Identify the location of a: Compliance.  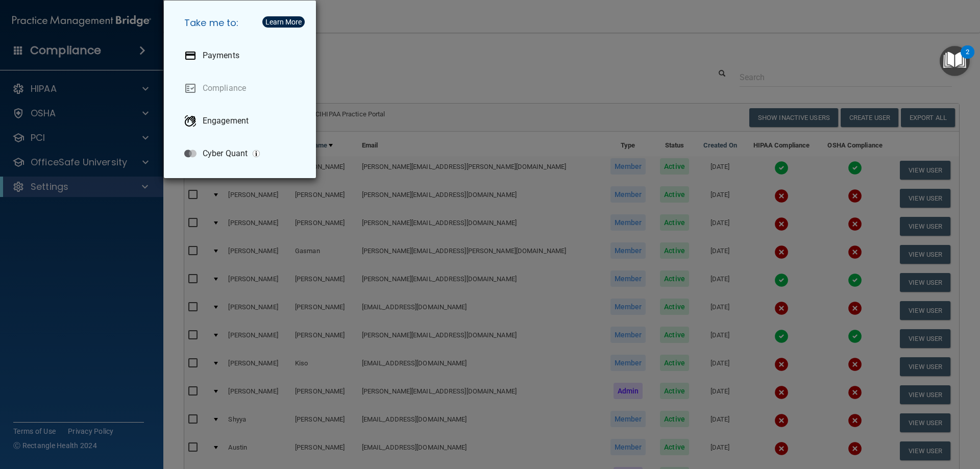
(242, 88).